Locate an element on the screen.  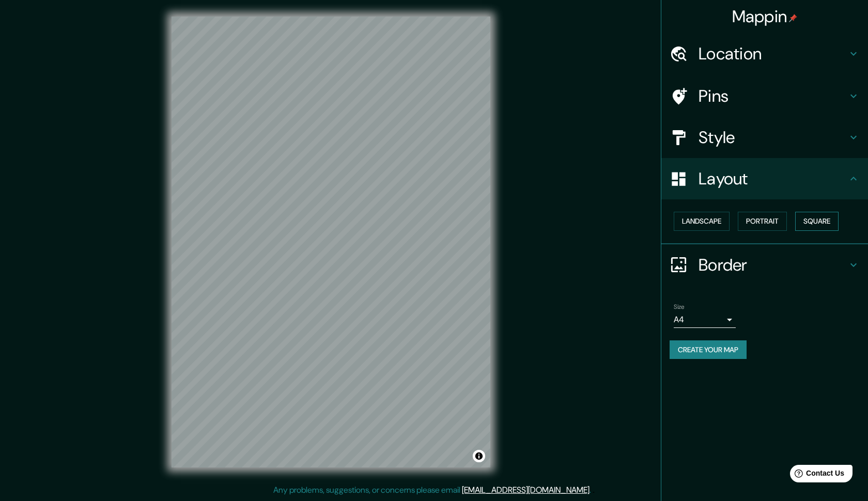
div: Location is located at coordinates (765, 54).